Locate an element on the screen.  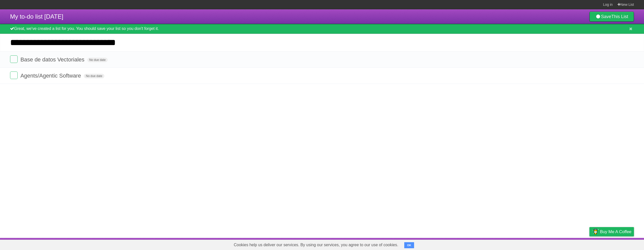
b: This List is located at coordinates (619, 17).